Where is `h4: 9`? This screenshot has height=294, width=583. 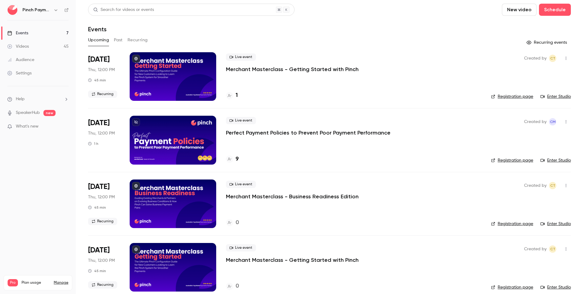
h4: 9 is located at coordinates (237, 159).